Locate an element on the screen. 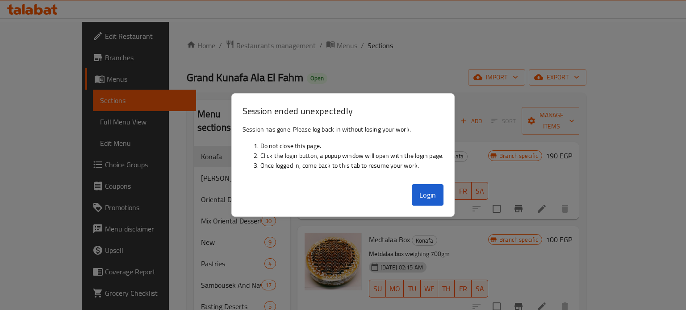  div: Session has gone. Please log back in without losing your work. is located at coordinates (343, 151).